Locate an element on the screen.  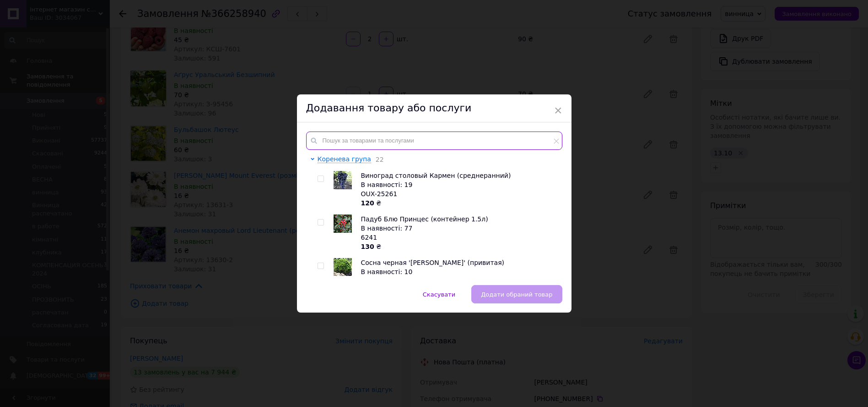
span: Коренева група is located at coordinates (344, 159).